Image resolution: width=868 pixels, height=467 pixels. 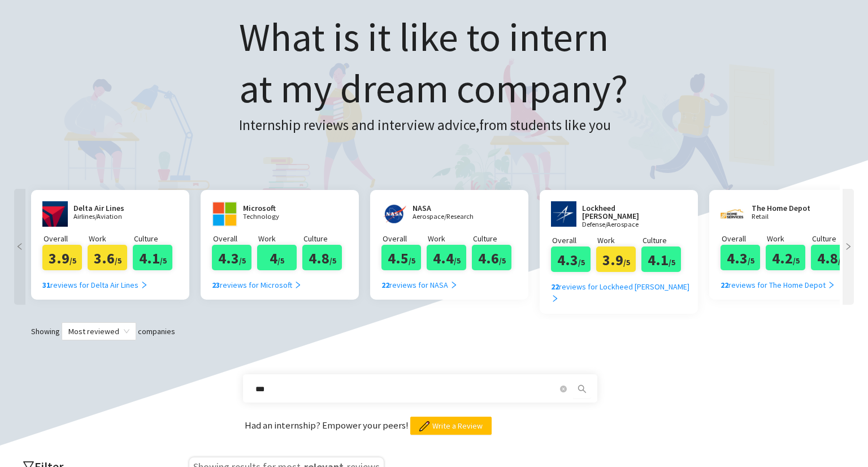 I want to click on img: www.lockheedmartin.com, so click(x=564, y=213).